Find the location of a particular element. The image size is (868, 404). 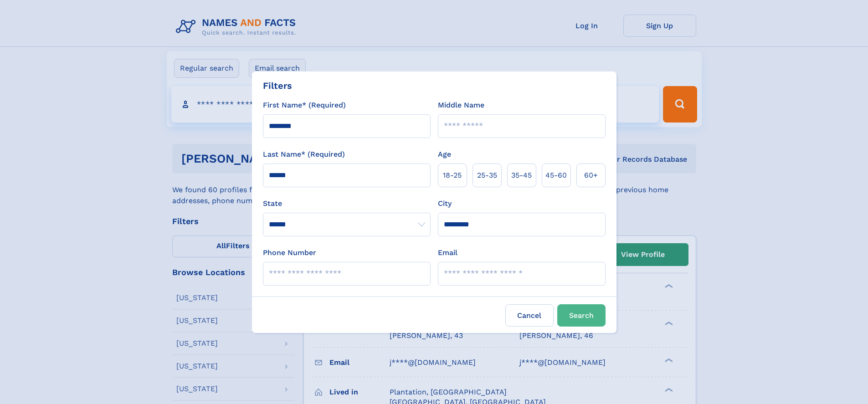

span: 18‑25 is located at coordinates (452, 175).